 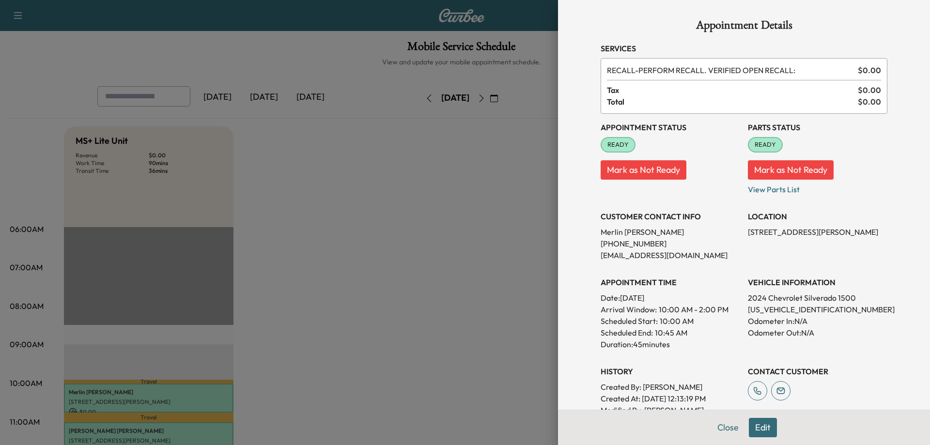 What do you see at coordinates (677, 321) in the screenshot?
I see `p: 10:00 AM` at bounding box center [677, 321].